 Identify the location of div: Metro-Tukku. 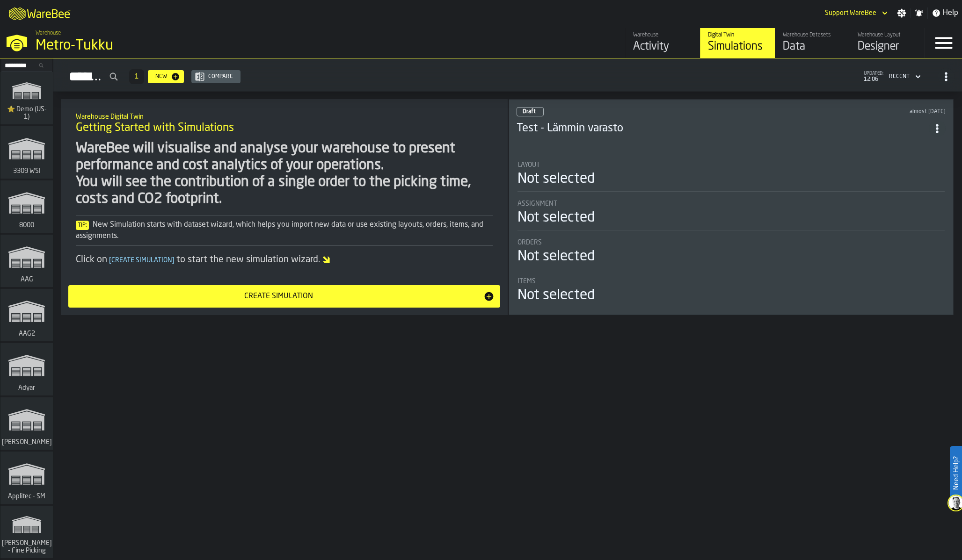
(162, 46).